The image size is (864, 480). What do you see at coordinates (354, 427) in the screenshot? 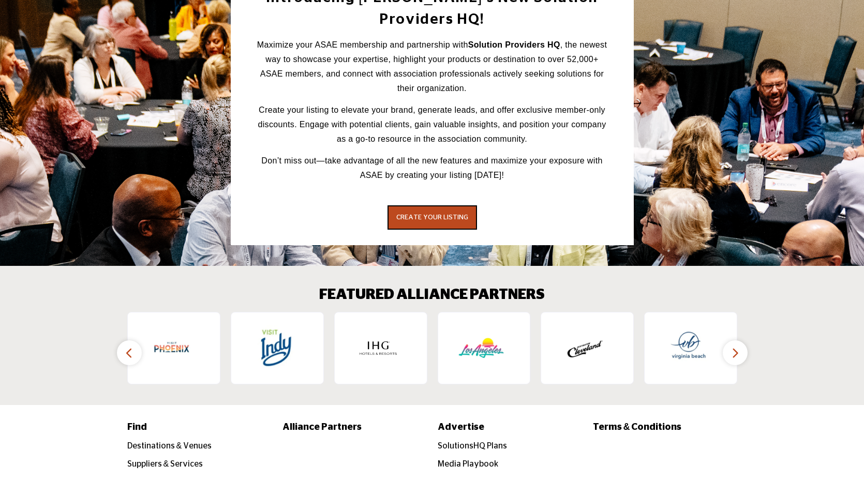
I see `p: Alliance Partners` at bounding box center [354, 427].